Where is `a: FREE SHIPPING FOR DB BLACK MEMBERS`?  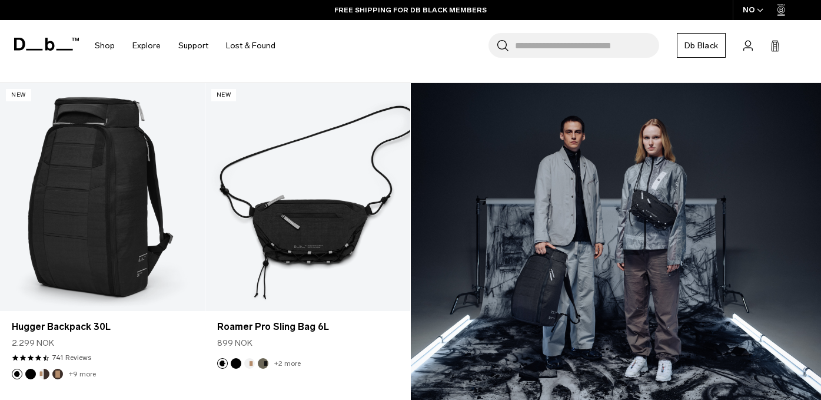
a: FREE SHIPPING FOR DB BLACK MEMBERS is located at coordinates (410, 10).